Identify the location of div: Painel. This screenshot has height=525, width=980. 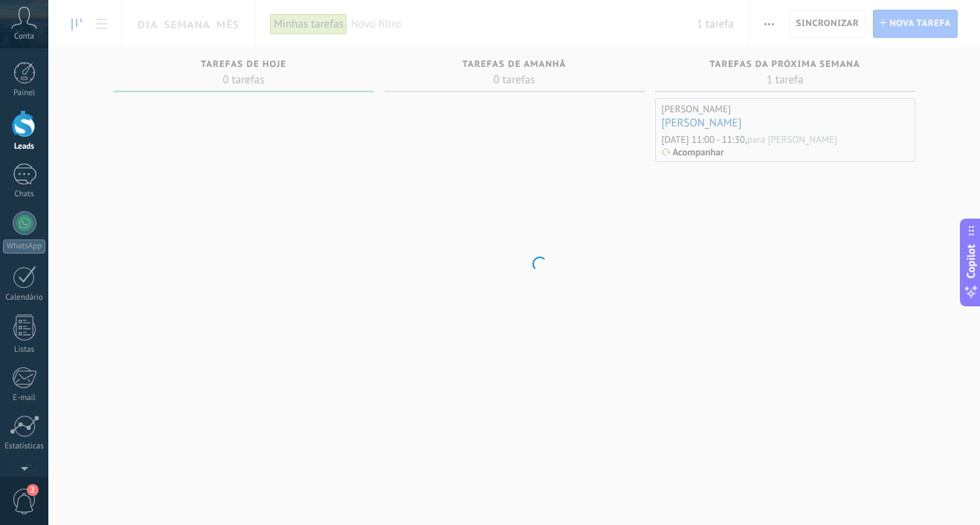
(25, 93).